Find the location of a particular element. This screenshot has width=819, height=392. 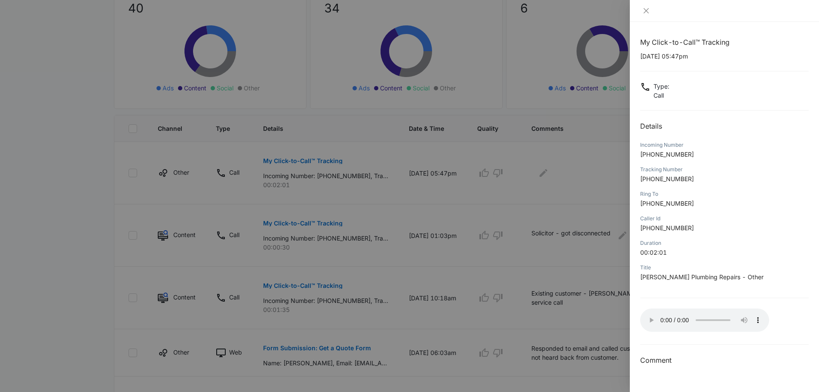

audio: Your browser does not support the audio tag. is located at coordinates (705, 320).